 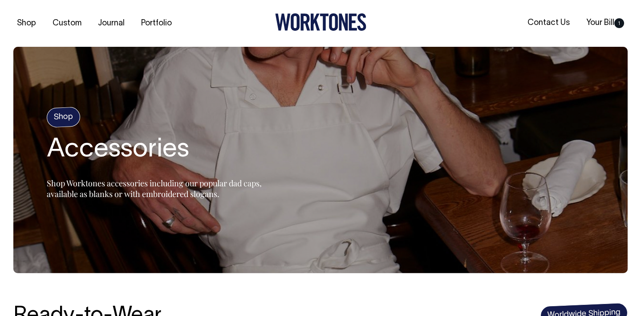 What do you see at coordinates (158, 150) in the screenshot?
I see `h2: Accessories` at bounding box center [158, 150].